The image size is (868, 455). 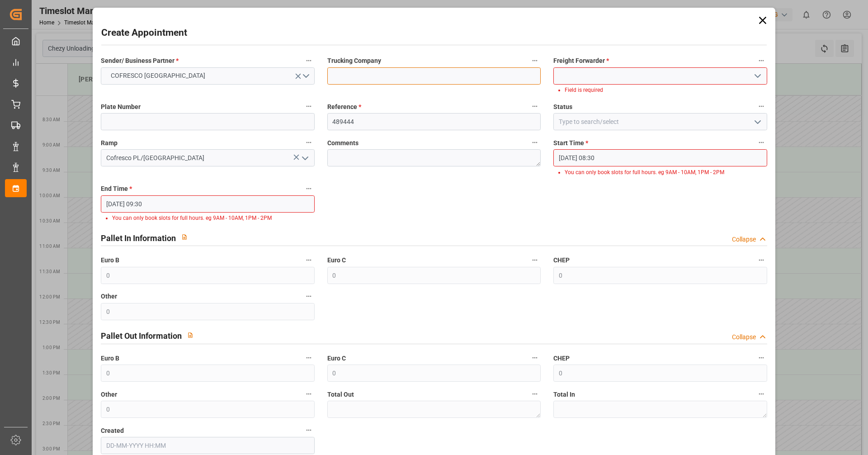 What do you see at coordinates (113, 430) in the screenshot?
I see `span: Created` at bounding box center [113, 430].